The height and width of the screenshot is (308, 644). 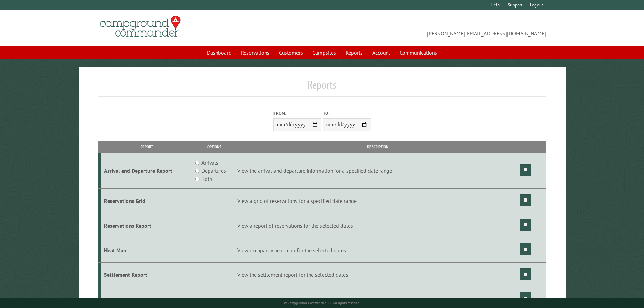 What do you see at coordinates (377, 171) in the screenshot?
I see `td: View the arrival and departure information for a specified date range` at bounding box center [377, 171].